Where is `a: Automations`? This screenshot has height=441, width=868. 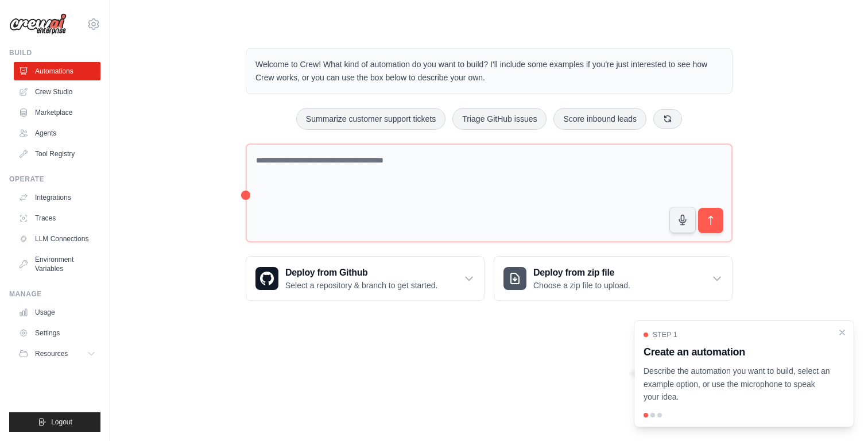 a: Automations is located at coordinates (57, 71).